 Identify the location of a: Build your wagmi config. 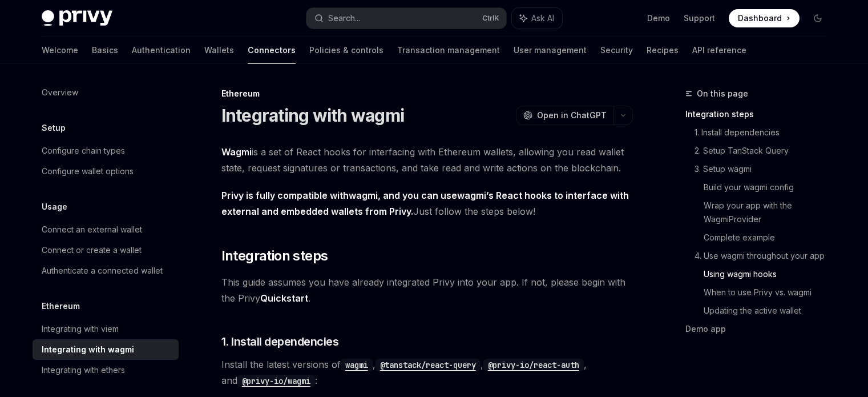
(770, 187).